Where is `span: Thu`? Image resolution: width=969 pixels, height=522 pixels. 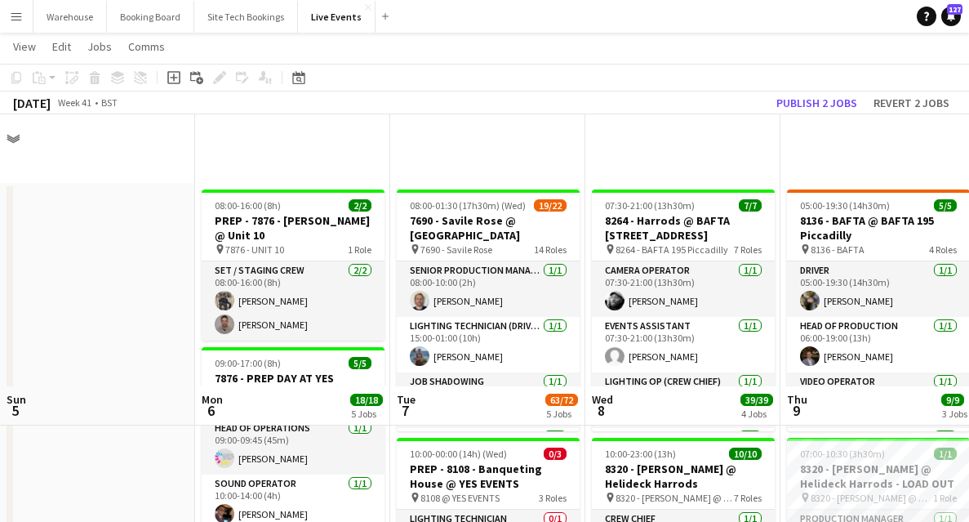
span: Thu is located at coordinates (797, 399).